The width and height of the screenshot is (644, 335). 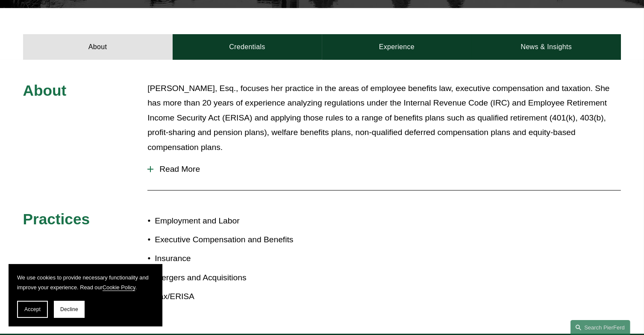 What do you see at coordinates (86, 283) in the screenshot?
I see `p: We use cookies to provide necessary functionality and improve your experience. Read our .` at bounding box center [86, 283].